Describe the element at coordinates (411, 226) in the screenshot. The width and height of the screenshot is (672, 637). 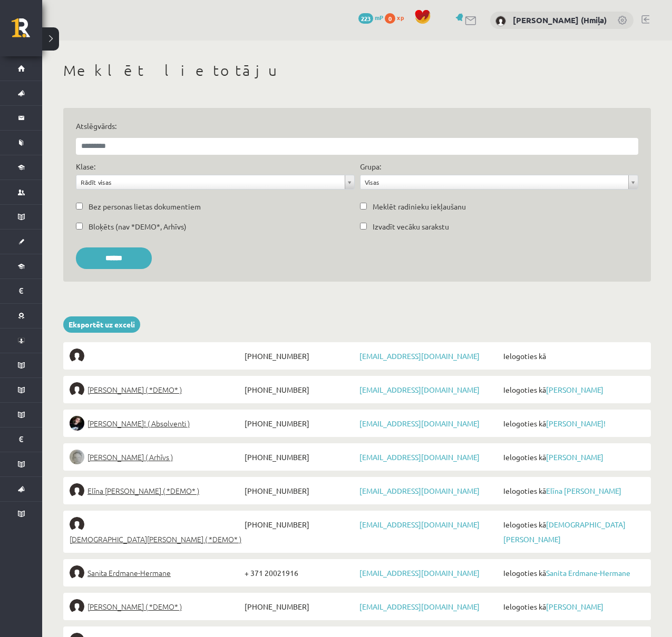
I see `label: Izvadīt vecāku sarakstu` at that location.